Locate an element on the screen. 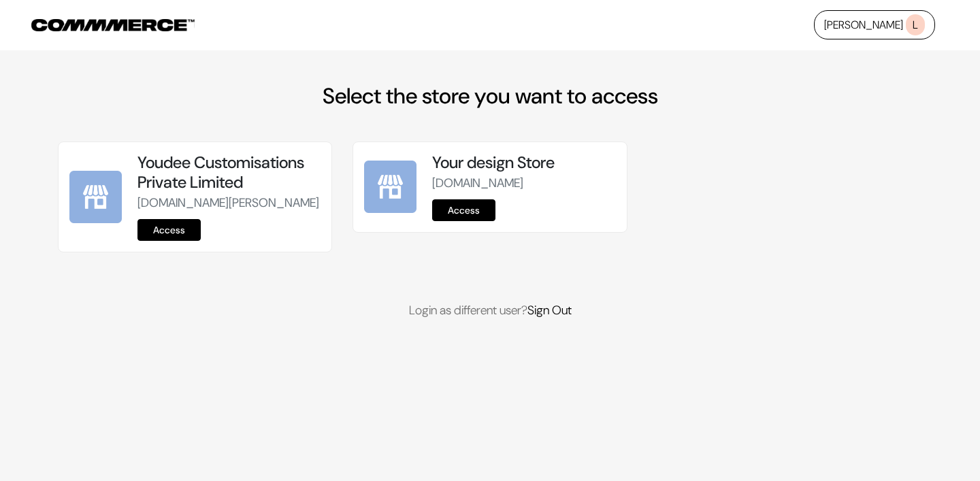  img: Youdee Customisations Private Limited is located at coordinates (96, 196).